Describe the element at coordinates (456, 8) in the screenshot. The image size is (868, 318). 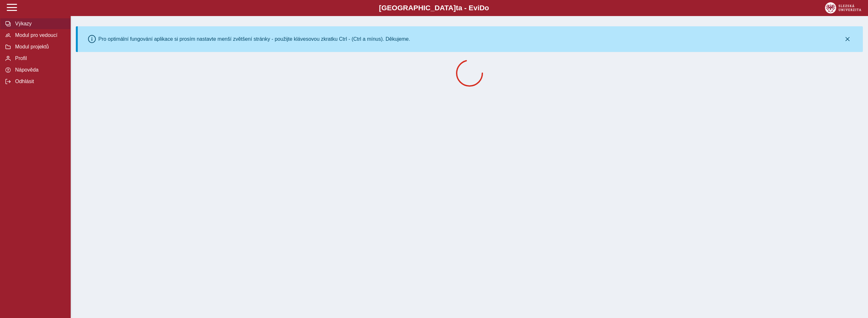
I see `span: t` at that location.